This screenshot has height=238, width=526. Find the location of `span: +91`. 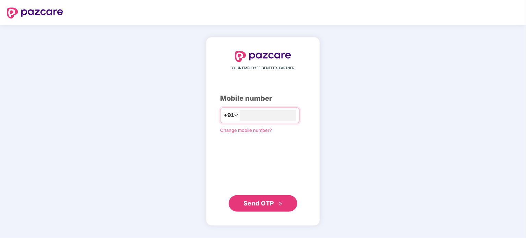

span: +91 is located at coordinates (229, 115).